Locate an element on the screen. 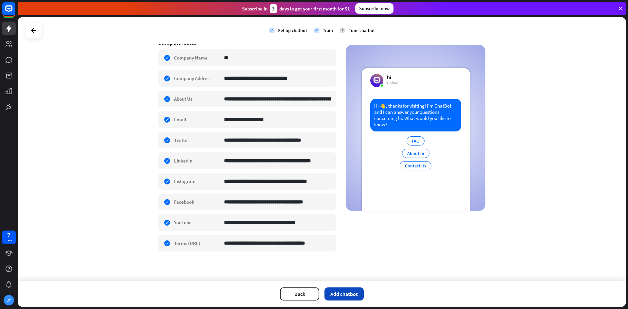  div: Set up chatbot is located at coordinates (292, 30).